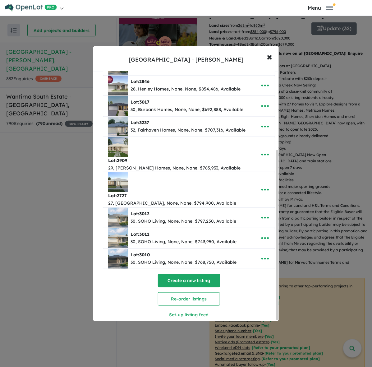  I want to click on button: Toggle navigation, so click(321, 7).